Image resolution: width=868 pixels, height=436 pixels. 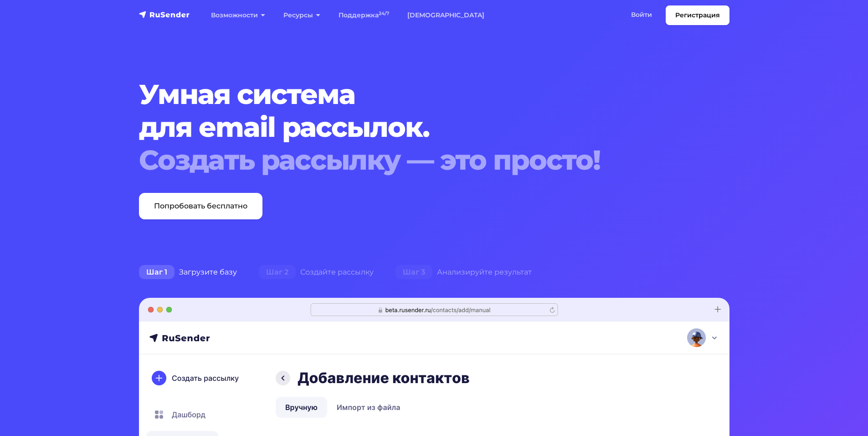 I want to click on img: RuSender, so click(x=165, y=14).